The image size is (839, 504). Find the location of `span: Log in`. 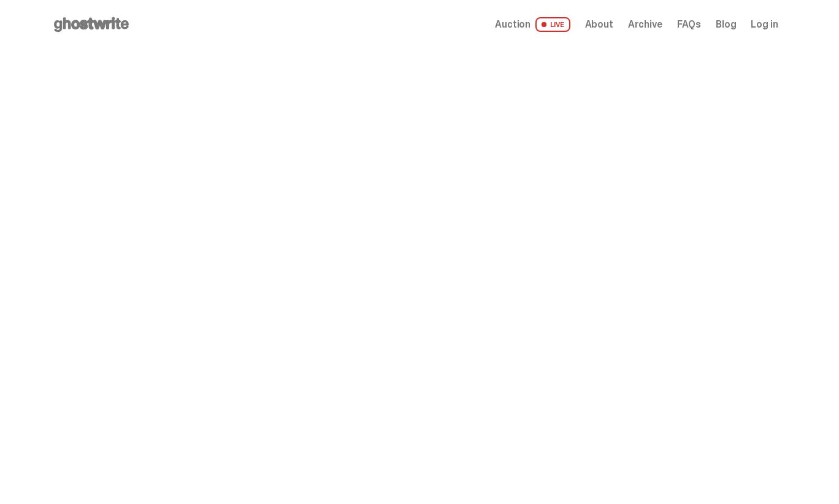

span: Log in is located at coordinates (764, 24).